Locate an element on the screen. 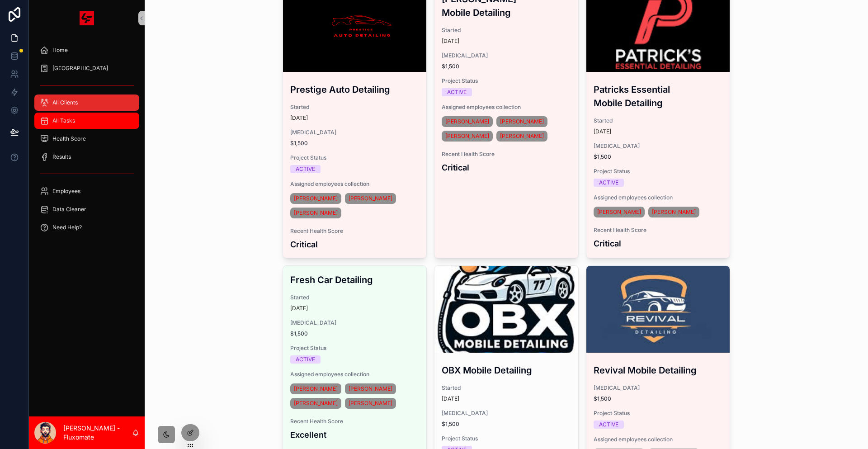 The width and height of the screenshot is (868, 449). a: Home is located at coordinates (87, 50).